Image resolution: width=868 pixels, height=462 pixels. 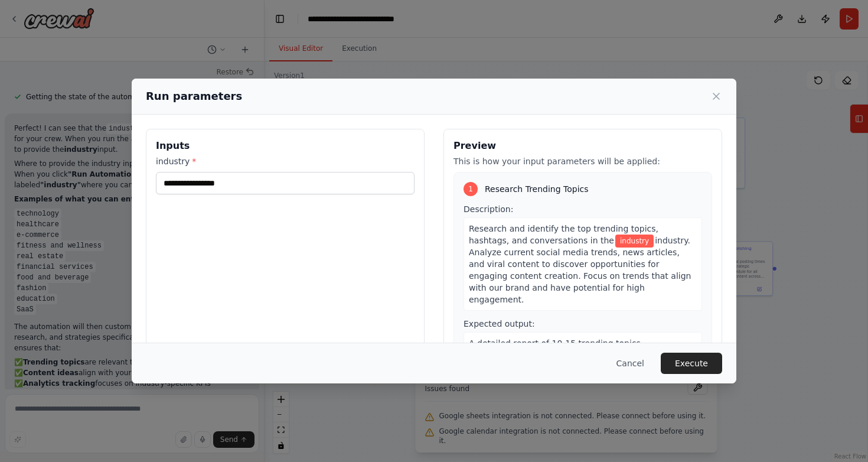 I want to click on span: Research and identify the top trending topics, hashtags, and conversations in the, so click(x=563, y=234).